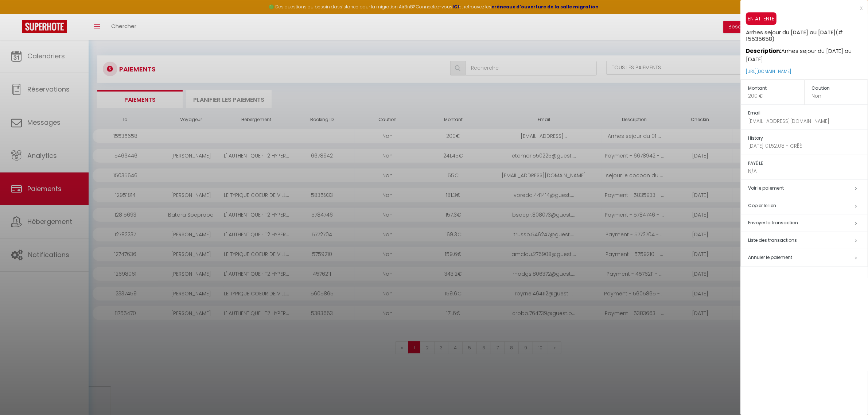 The image size is (868, 415). What do you see at coordinates (801, 8) in the screenshot?
I see `div: x` at bounding box center [801, 8].